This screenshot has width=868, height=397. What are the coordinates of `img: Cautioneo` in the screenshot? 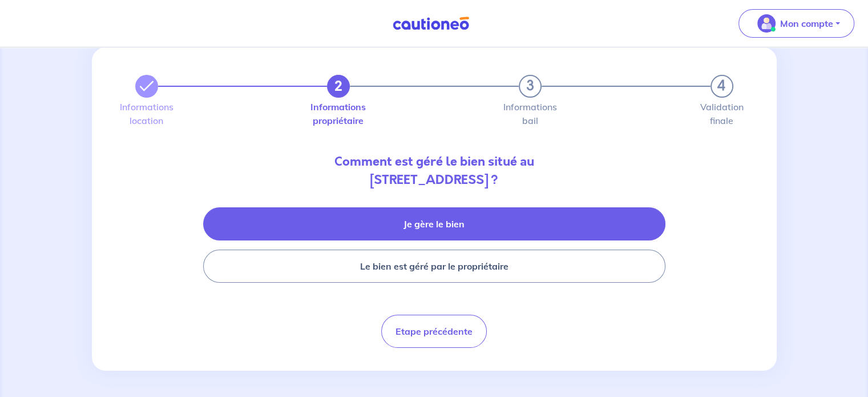 It's located at (431, 23).